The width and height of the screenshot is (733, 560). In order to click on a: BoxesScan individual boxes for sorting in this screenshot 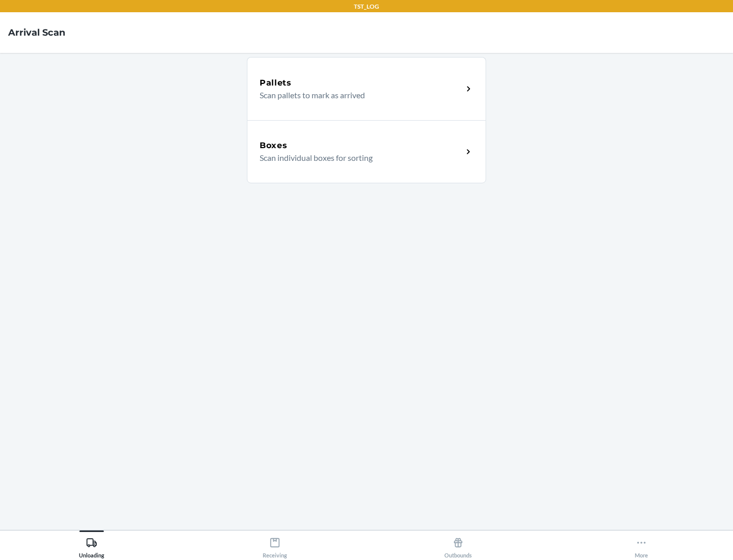, I will do `click(367, 151)`.